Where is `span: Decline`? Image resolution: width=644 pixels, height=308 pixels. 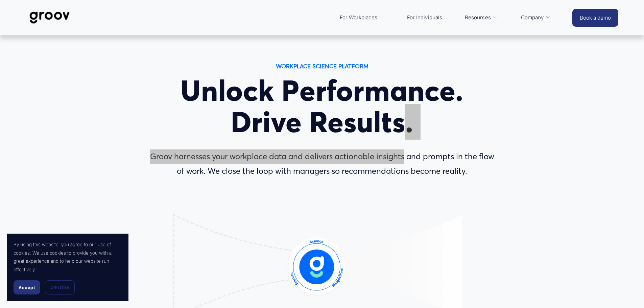
span: Decline is located at coordinates (60, 287).